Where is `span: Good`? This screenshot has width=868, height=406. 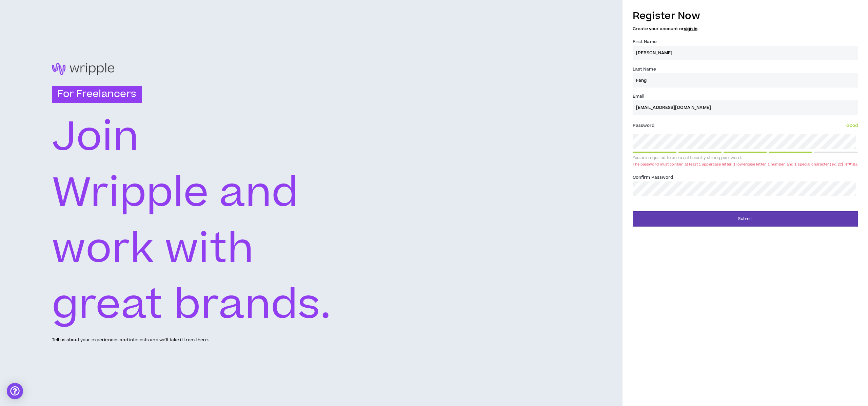
span: Good is located at coordinates (852, 125).